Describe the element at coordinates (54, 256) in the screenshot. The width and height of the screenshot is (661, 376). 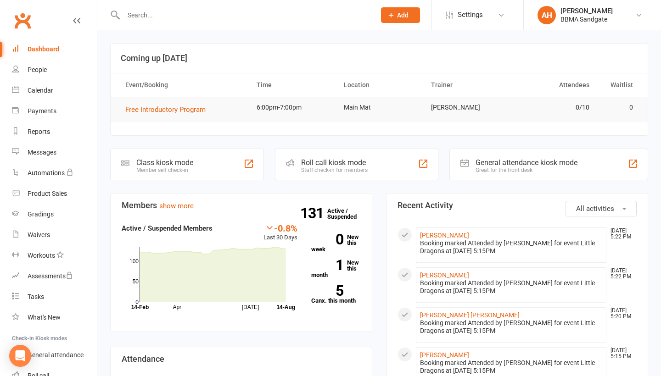
I see `a: Workouts` at that location.